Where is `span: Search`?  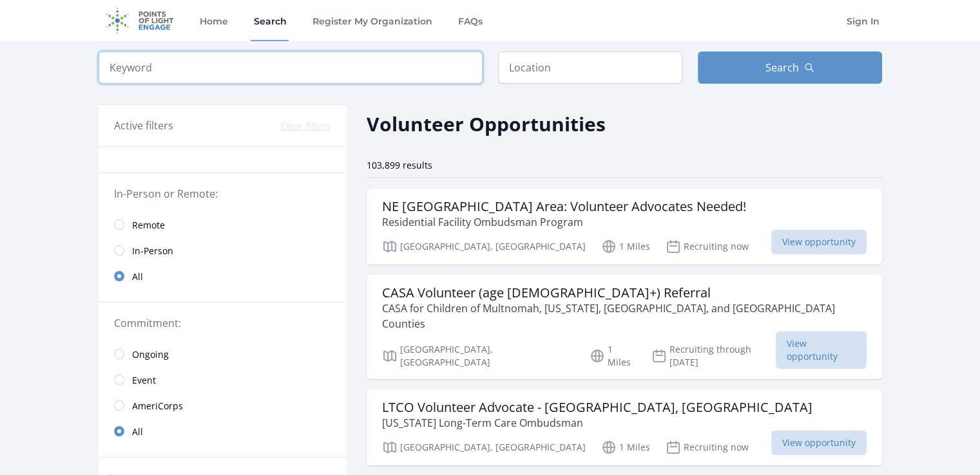
span: Search is located at coordinates (782, 68).